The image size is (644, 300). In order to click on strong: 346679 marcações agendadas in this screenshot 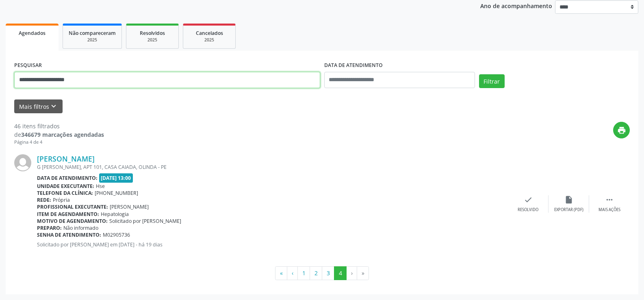, I will do `click(62, 134)`.